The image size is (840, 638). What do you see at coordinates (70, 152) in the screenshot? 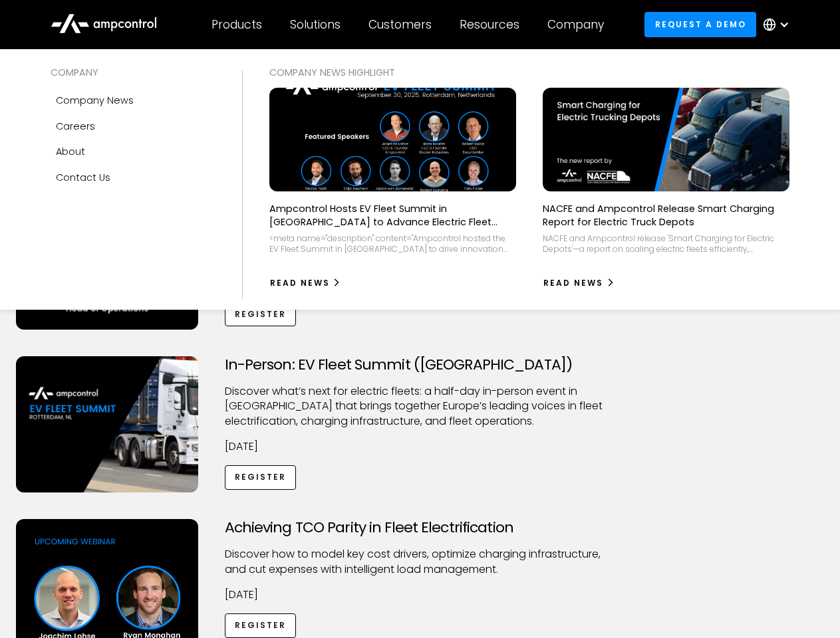
I see `div: About` at bounding box center [70, 152].